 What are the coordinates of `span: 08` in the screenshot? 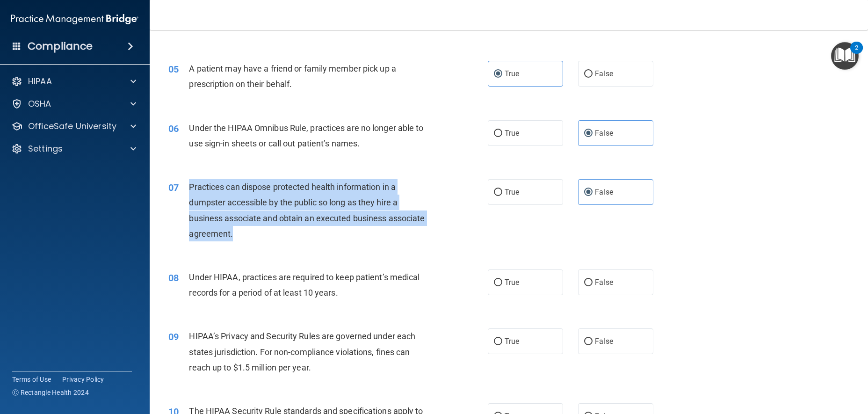 It's located at (174, 278).